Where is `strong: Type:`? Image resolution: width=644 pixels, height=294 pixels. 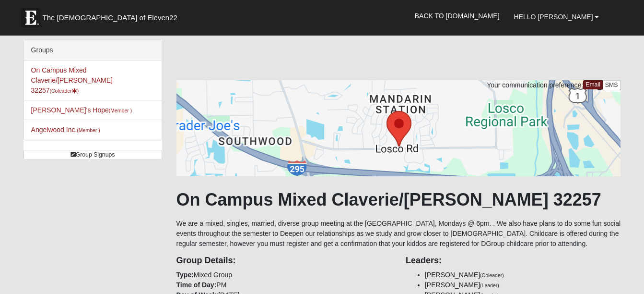 strong: Type: is located at coordinates (185, 275).